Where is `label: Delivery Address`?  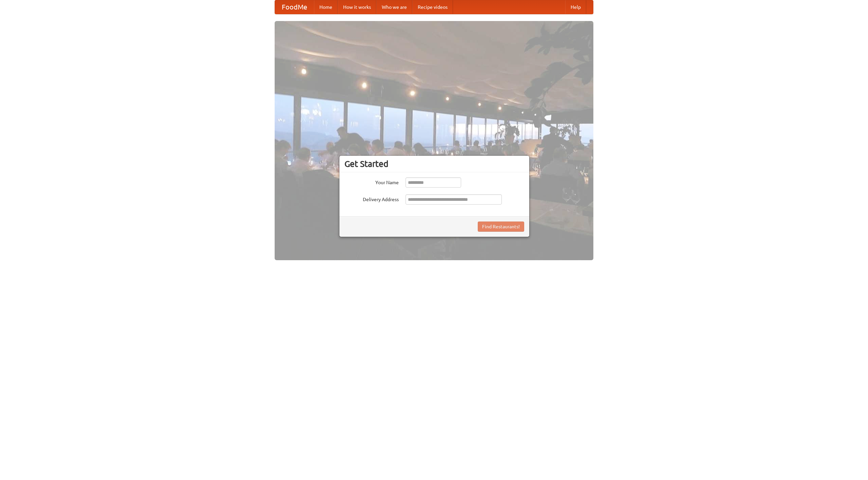 label: Delivery Address is located at coordinates (371, 199).